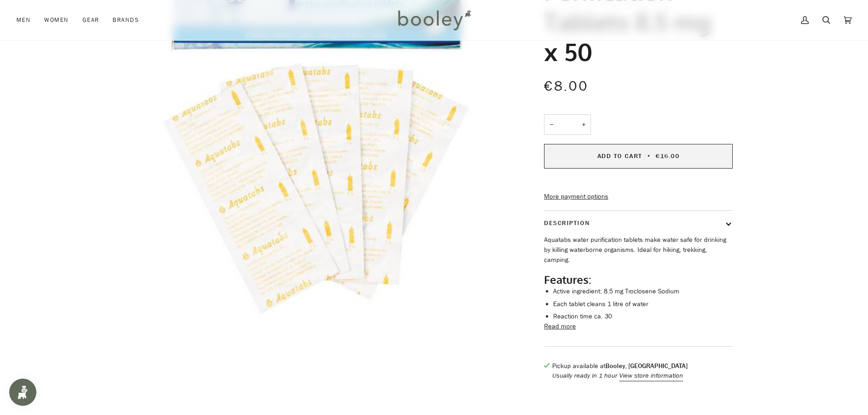 This screenshot has width=868, height=415. Describe the element at coordinates (620, 366) in the screenshot. I see `p: Pickup available at` at that location.